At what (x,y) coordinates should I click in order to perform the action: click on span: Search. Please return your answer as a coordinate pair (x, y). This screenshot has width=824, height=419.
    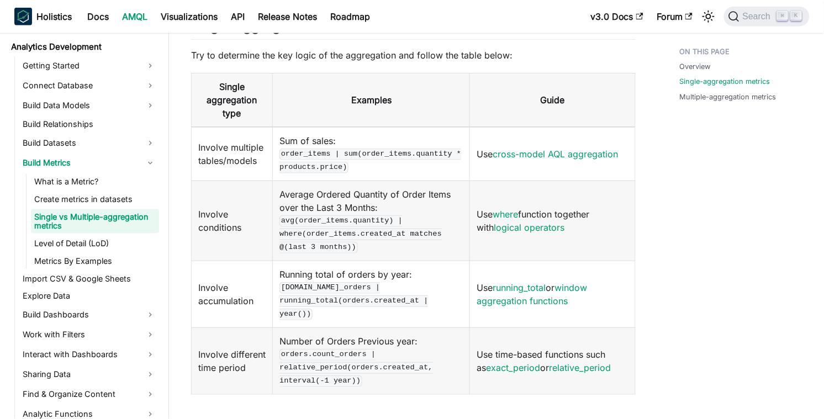
    Looking at the image, I should click on (759, 17).